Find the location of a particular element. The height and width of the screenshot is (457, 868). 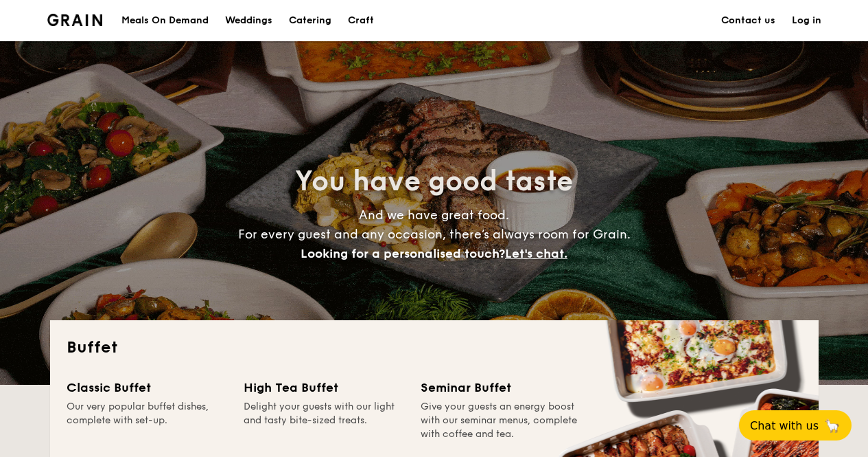

span: Chat with us is located at coordinates (784, 425).